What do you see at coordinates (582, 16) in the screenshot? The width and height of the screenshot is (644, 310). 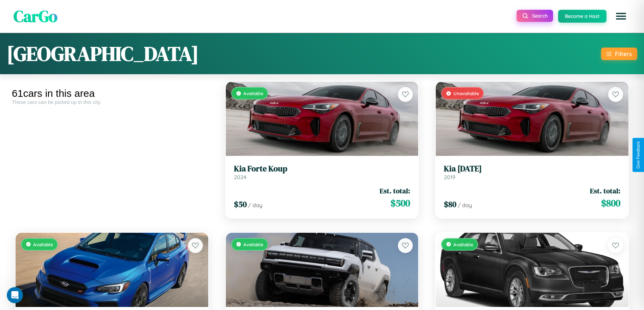 I see `button: Become a Host` at bounding box center [582, 16].